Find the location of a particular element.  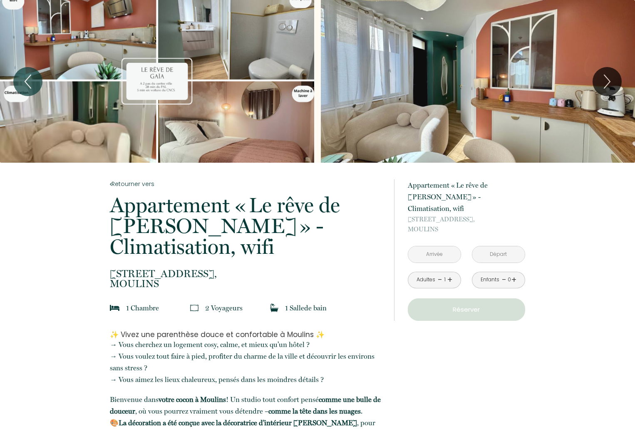

div: 0 is located at coordinates (509, 280).